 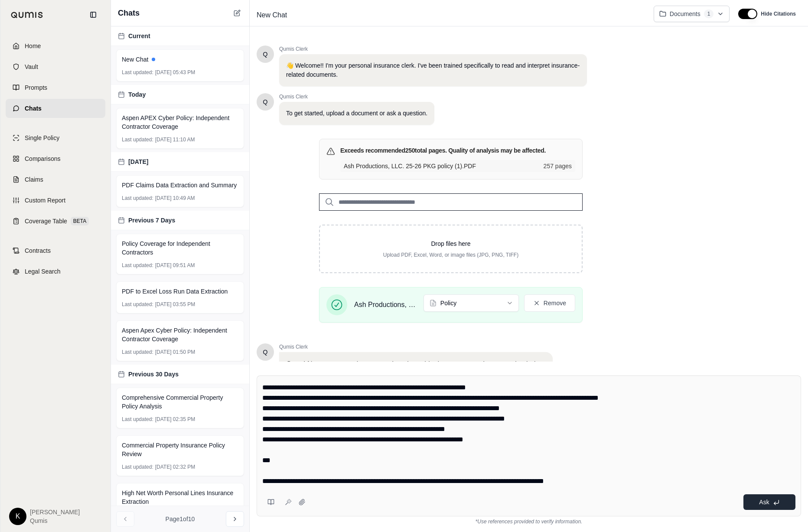 I want to click on span: Coverage Table, so click(x=46, y=221).